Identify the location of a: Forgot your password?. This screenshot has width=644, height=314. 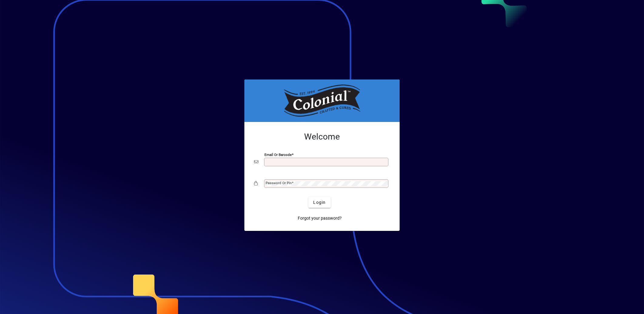
(319, 218).